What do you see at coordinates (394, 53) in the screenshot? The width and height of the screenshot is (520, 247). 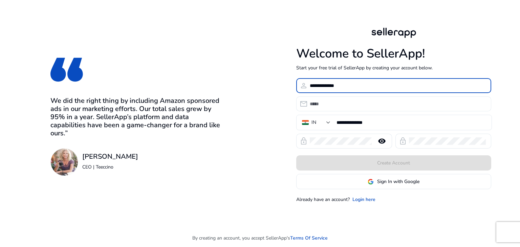 I see `h1: Welcome to SellerApp!` at bounding box center [394, 53].